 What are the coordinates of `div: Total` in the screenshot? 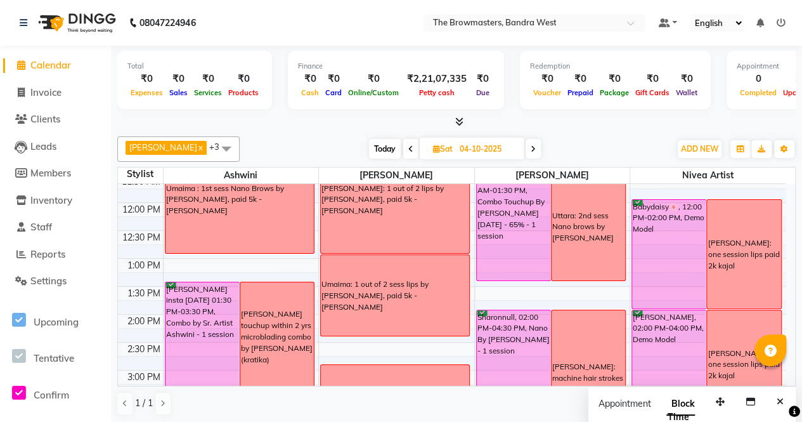 It's located at (195, 66).